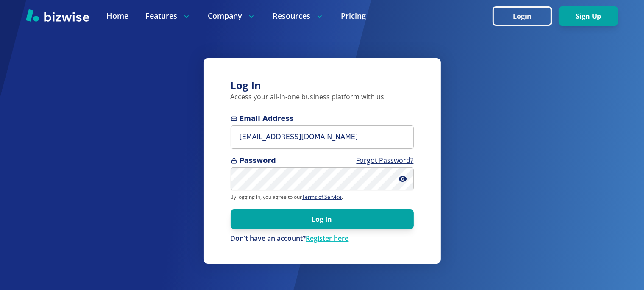 The image size is (644, 290). What do you see at coordinates (322, 239) in the screenshot?
I see `div: Don't have an account?Register here` at bounding box center [322, 239].